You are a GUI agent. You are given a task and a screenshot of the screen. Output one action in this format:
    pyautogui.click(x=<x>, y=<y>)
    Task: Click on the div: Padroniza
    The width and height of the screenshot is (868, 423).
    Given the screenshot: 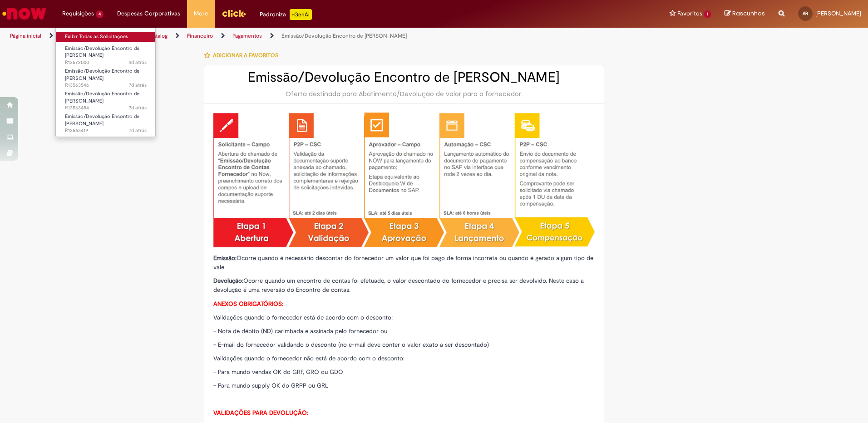 What is the action you would take?
    pyautogui.click(x=286, y=14)
    